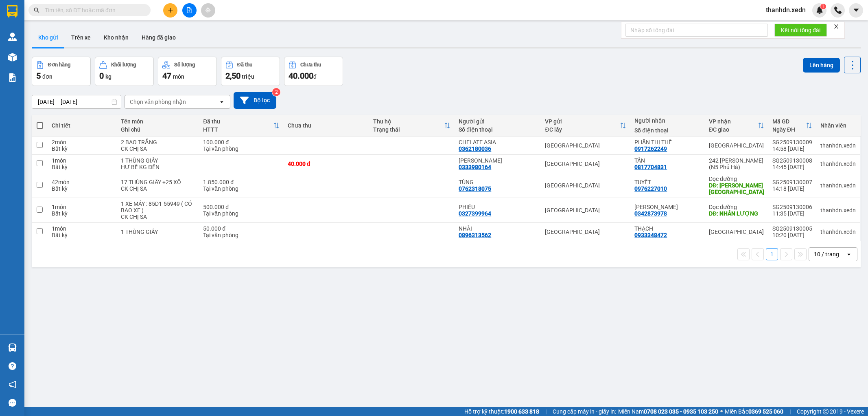 The height and width of the screenshot is (416, 868). Describe the element at coordinates (248, 77) in the screenshot. I see `span: triệu` at that location.